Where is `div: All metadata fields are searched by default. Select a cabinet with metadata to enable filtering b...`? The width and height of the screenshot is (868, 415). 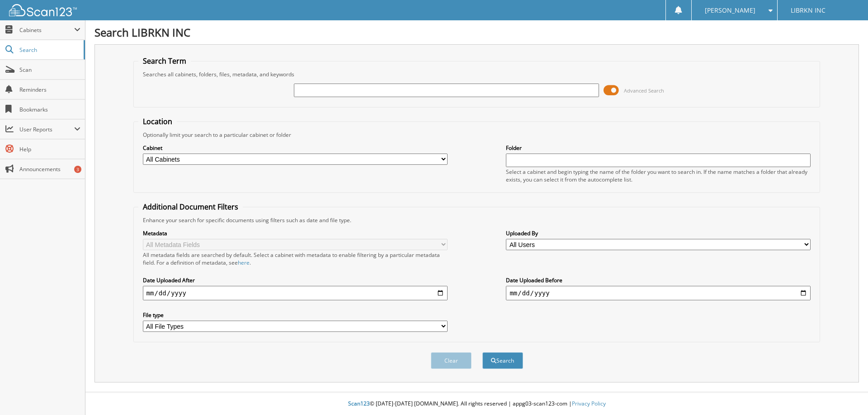
div: All metadata fields are searched by default. Select a cabinet with metadata to enable filtering b... is located at coordinates (295, 259).